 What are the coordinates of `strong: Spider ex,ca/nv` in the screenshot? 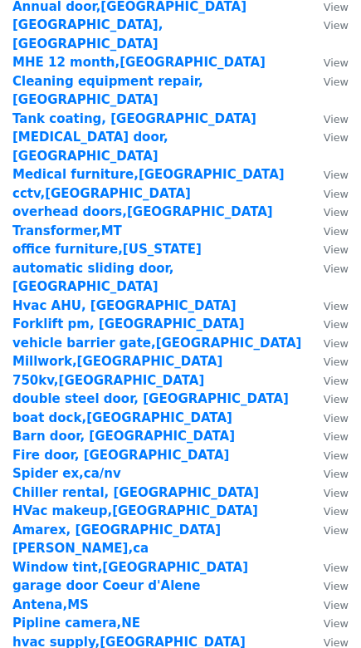 It's located at (66, 473).